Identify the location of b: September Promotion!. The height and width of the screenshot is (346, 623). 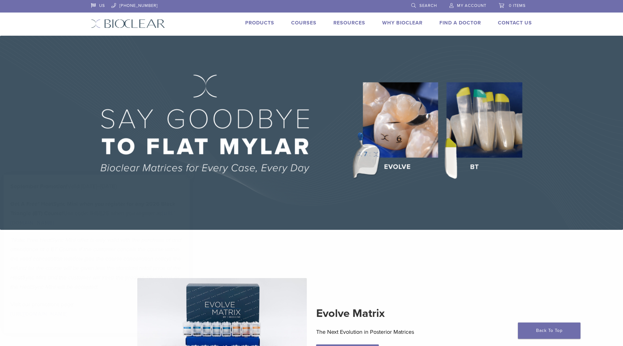
(39, 186).